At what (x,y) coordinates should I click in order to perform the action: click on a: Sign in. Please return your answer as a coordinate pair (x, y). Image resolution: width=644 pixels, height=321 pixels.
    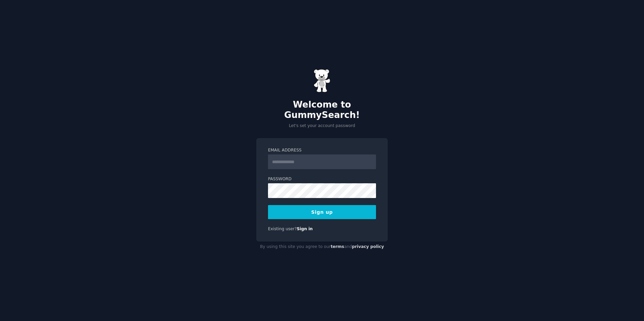
    Looking at the image, I should click on (305, 229).